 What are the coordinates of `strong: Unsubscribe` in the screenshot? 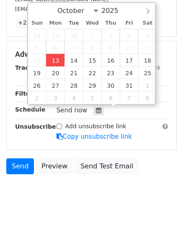 It's located at (36, 127).